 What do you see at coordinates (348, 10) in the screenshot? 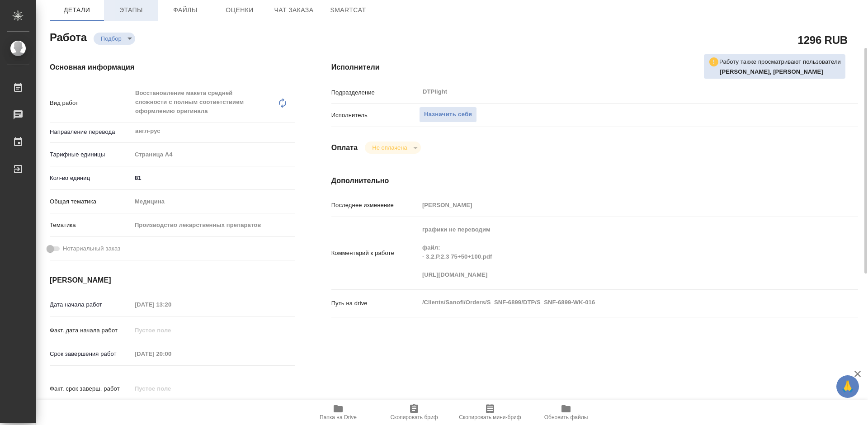
I see `span: SmartCat` at bounding box center [348, 10].